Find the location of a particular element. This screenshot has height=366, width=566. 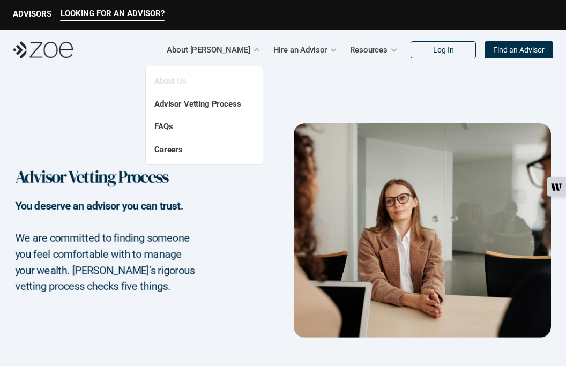

a: About Us is located at coordinates (170, 81).